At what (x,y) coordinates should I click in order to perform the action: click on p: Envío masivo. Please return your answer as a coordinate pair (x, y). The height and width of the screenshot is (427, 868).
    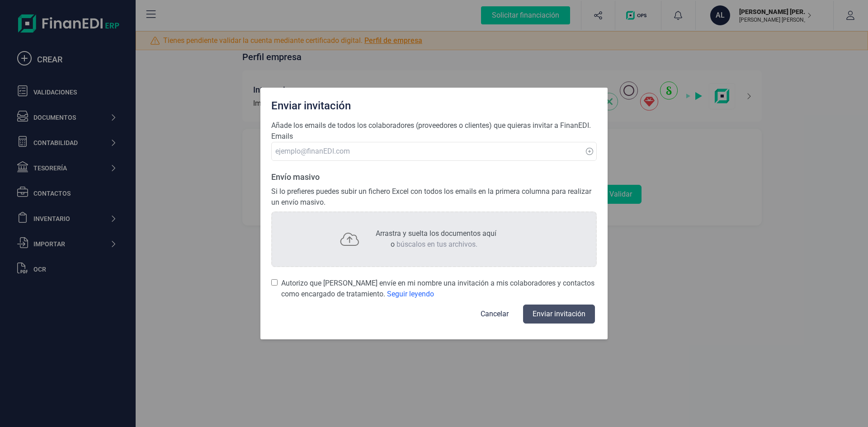
    Looking at the image, I should click on (434, 178).